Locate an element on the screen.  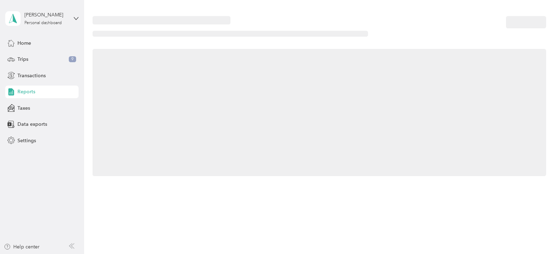
span: Trips is located at coordinates (23, 59).